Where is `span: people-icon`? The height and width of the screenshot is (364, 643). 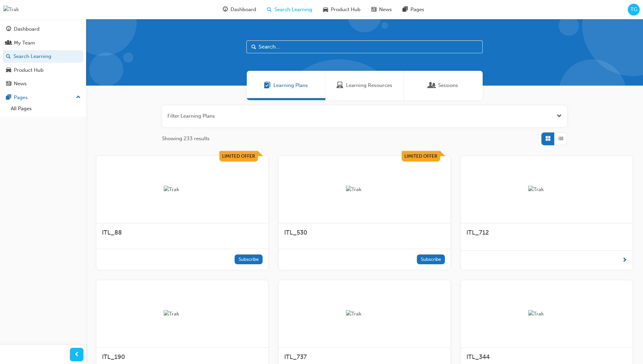 span: people-icon is located at coordinates (8, 43).